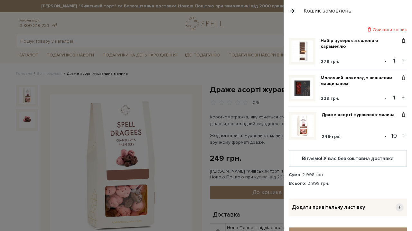  What do you see at coordinates (328, 208) in the screenshot?
I see `span: Додати привітальну листівку` at bounding box center [328, 208].